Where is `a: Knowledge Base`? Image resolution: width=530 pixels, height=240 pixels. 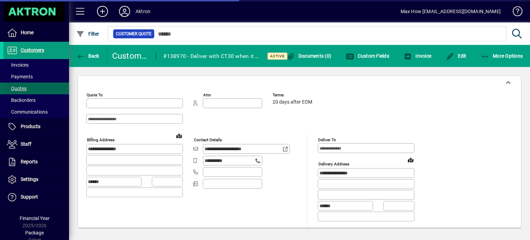
a: Knowledge Base is located at coordinates (514, 12).